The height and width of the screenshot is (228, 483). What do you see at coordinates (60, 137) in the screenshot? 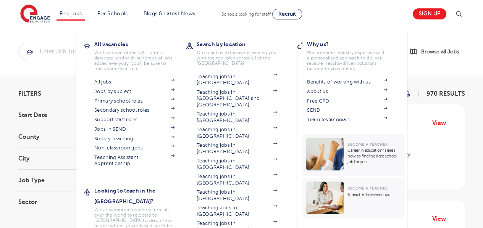
I see `h3: County` at bounding box center [60, 137].